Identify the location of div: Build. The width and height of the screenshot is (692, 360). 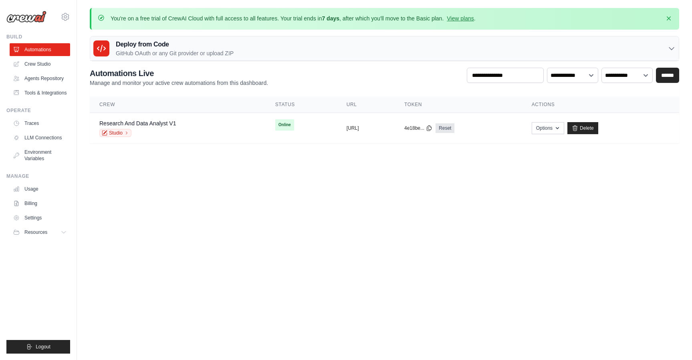
(38, 37).